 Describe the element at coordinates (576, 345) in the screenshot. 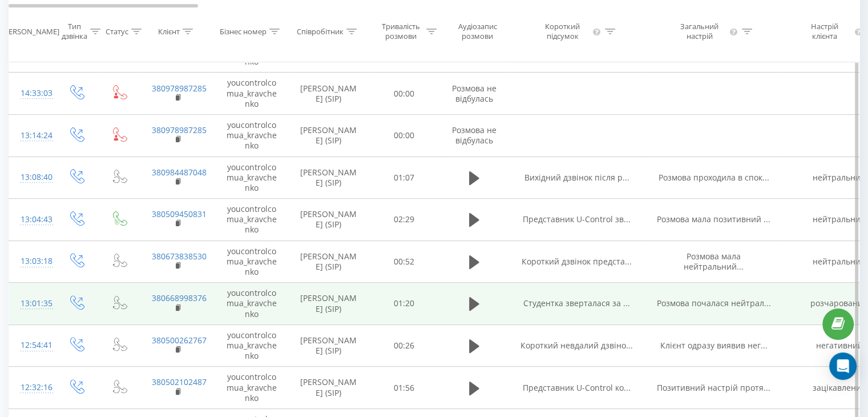

I see `span: Короткий невдалий дзвіно...` at that location.